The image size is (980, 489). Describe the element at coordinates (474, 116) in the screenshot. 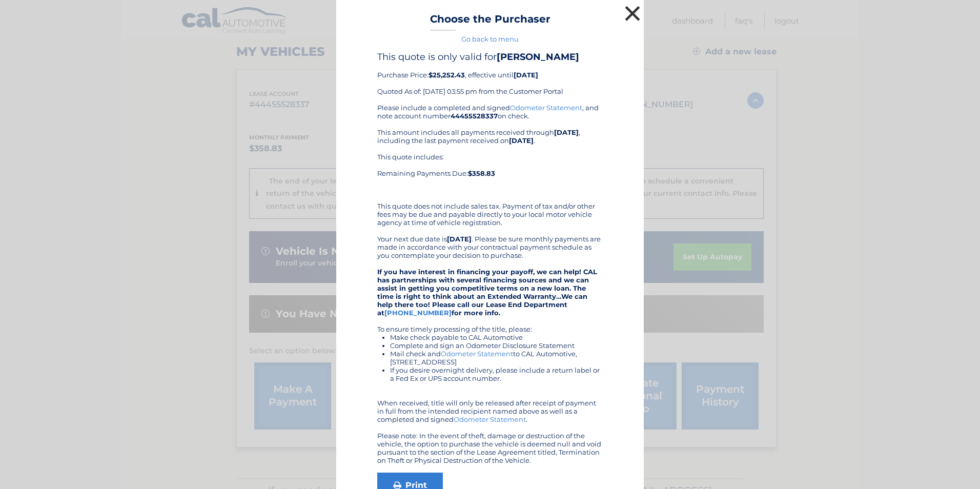

I see `b: 44455528337` at that location.